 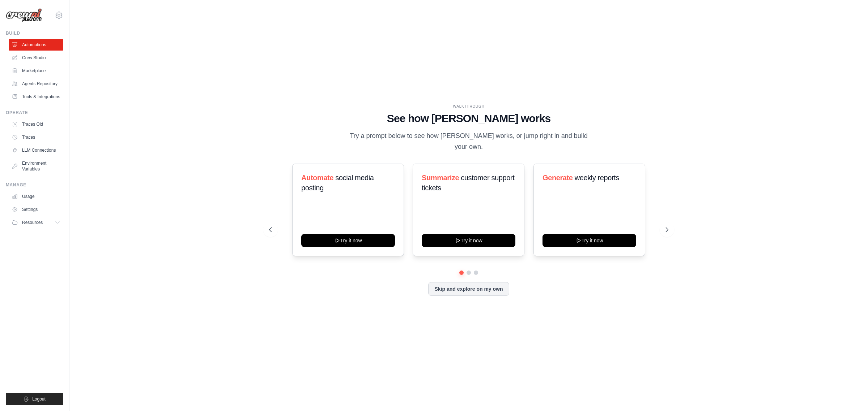 I want to click on span: customer support tickets, so click(x=468, y=183).